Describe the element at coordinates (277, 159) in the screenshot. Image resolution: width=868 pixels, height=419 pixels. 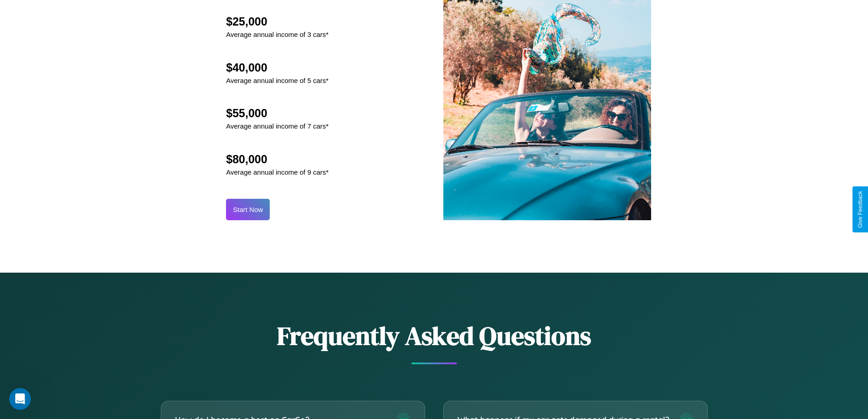
I see `h2: $80,000` at that location.